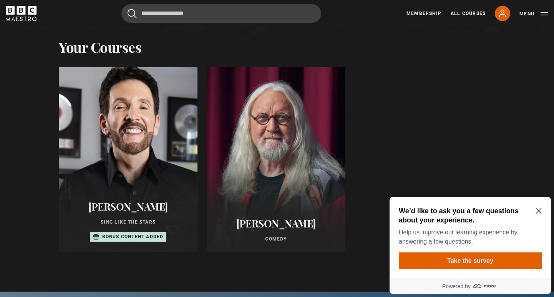 The width and height of the screenshot is (554, 297). What do you see at coordinates (84, 52) in the screenshot?
I see `div: Optional study invitation` at bounding box center [84, 52].